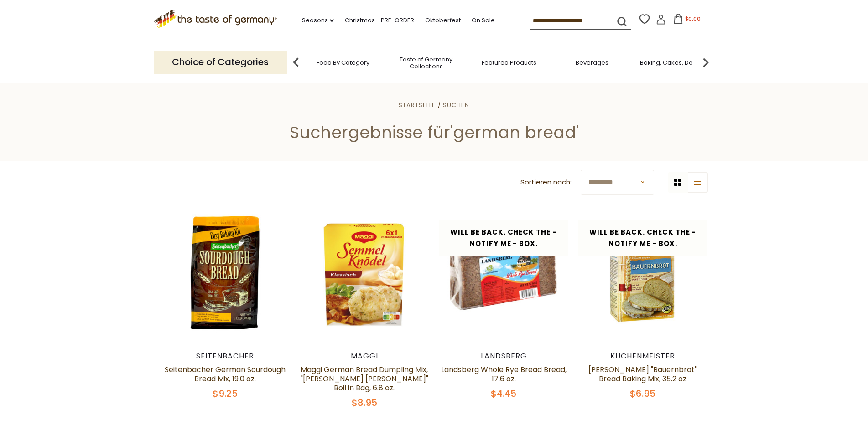  What do you see at coordinates (365, 273) in the screenshot?
I see `img: Maggi Bread Dumpling Mix Semmel Knoedel` at bounding box center [365, 273].